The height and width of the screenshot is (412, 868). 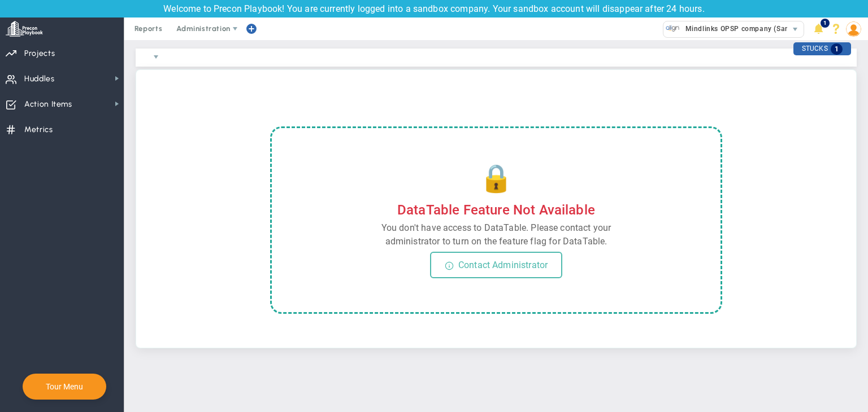 I want to click on div: DataTable feature is not enabled, so click(x=496, y=221).